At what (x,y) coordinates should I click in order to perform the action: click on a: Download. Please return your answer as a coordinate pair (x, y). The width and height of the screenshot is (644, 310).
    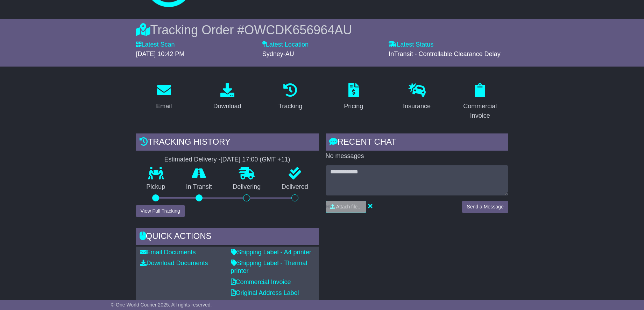
    Looking at the image, I should click on (227, 97).